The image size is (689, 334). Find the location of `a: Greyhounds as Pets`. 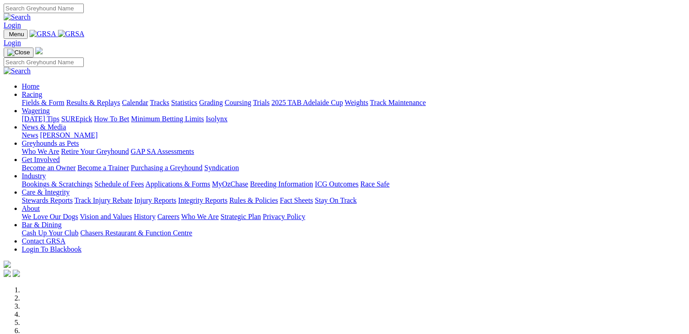

a: Greyhounds as Pets is located at coordinates (50, 143).